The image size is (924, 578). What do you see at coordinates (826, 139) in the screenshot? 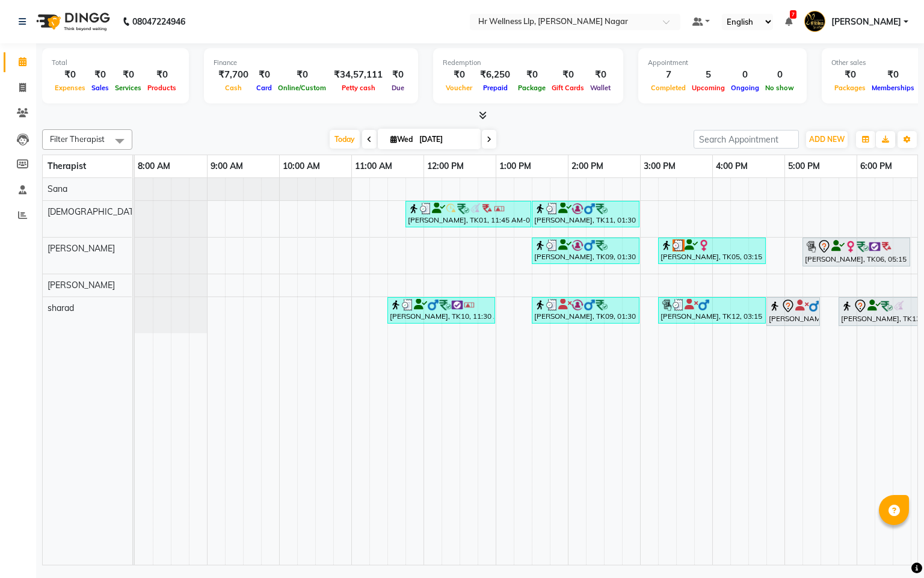
I see `span: ADD NEW` at bounding box center [826, 139].